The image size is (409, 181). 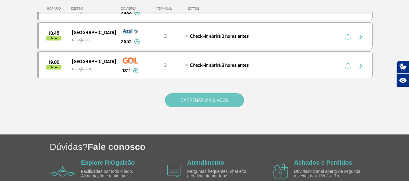 What do you see at coordinates (126, 71) in the screenshot?
I see `span: 1811` at bounding box center [126, 71].